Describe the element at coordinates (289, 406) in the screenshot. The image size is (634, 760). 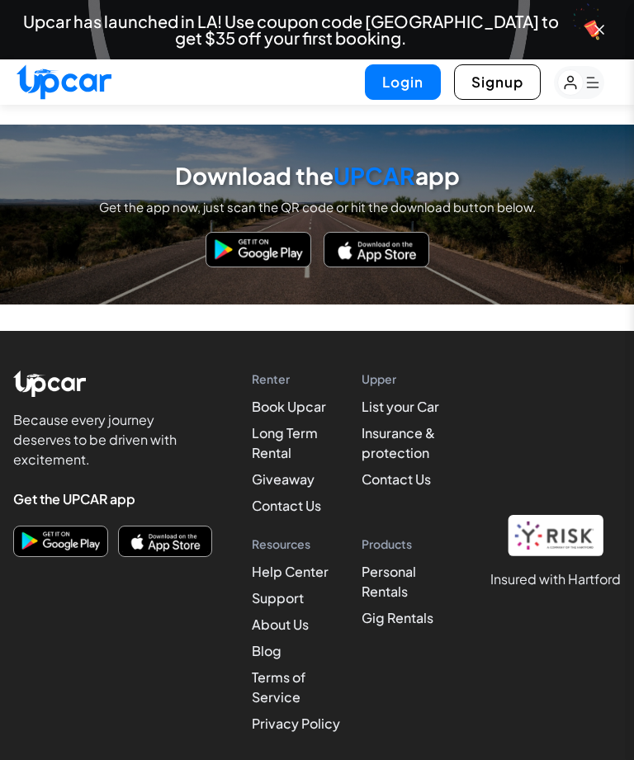
I see `a: Book Upcar` at that location.